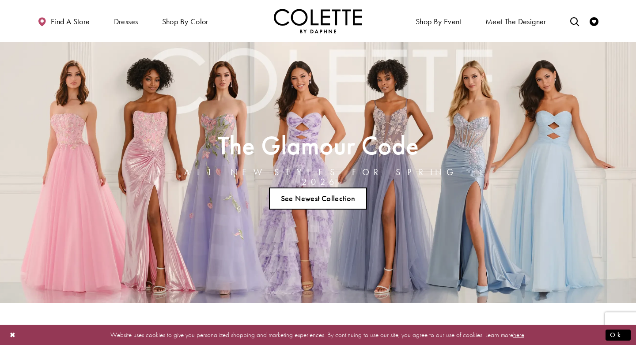 This screenshot has height=345, width=636. I want to click on a: Visit Home Page, so click(318, 21).